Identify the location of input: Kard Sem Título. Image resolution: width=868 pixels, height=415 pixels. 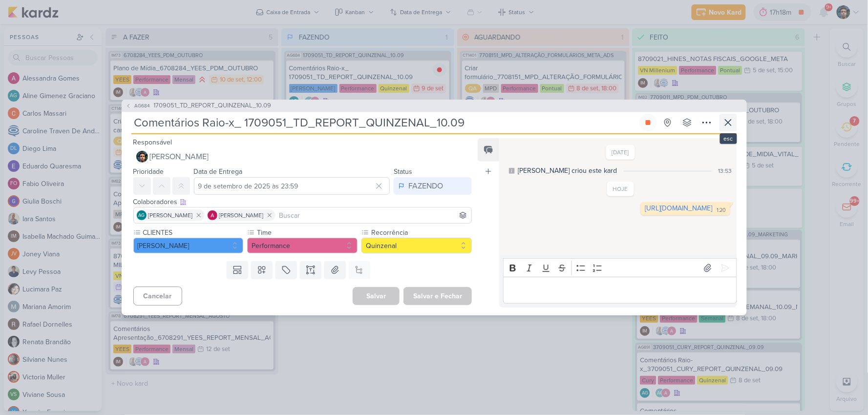
(385, 122).